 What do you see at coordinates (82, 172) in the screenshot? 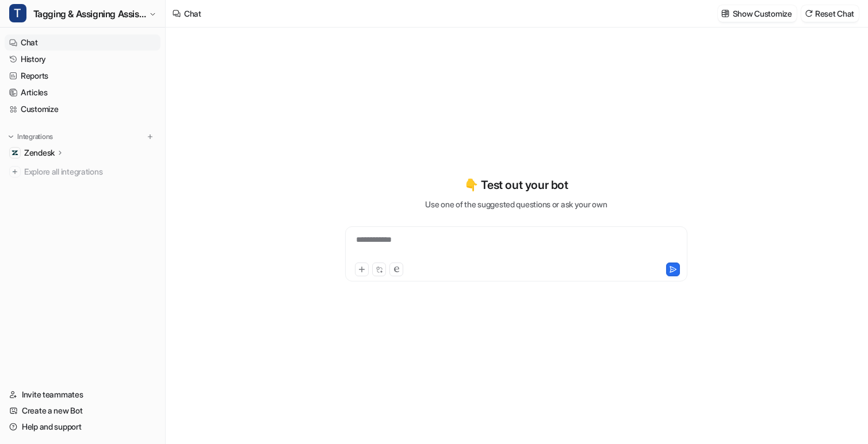
I see `a: Explore all integrations` at bounding box center [82, 172].